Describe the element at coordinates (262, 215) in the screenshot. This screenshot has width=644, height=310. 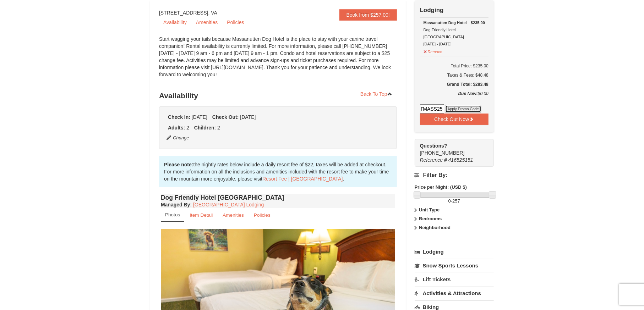
I see `small: Policies` at that location.